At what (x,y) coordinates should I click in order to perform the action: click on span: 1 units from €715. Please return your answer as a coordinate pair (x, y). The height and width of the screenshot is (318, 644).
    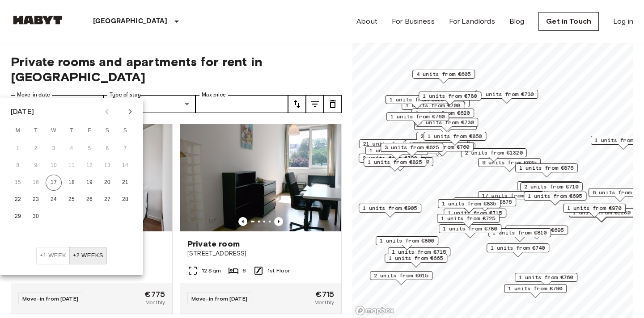
    Looking at the image, I should click on (475, 213).